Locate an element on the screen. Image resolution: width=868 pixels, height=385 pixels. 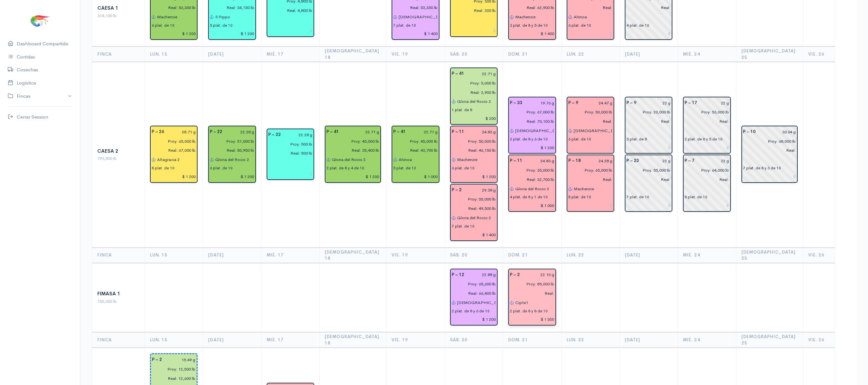
div: 3 plat. de 8 y 5 de 10 is located at coordinates (529, 26).